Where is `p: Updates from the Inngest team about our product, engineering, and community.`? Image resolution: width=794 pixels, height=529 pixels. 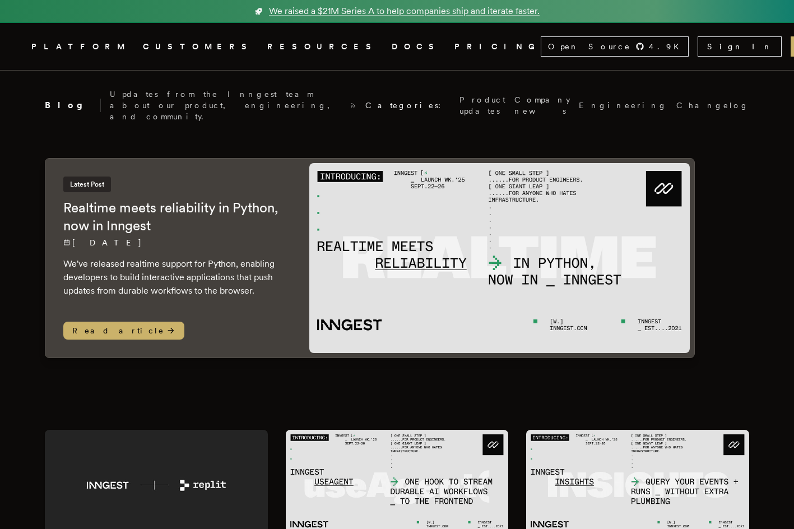
p: Updates from the Inngest team about our product, engineering, and community. is located at coordinates (225, 105).